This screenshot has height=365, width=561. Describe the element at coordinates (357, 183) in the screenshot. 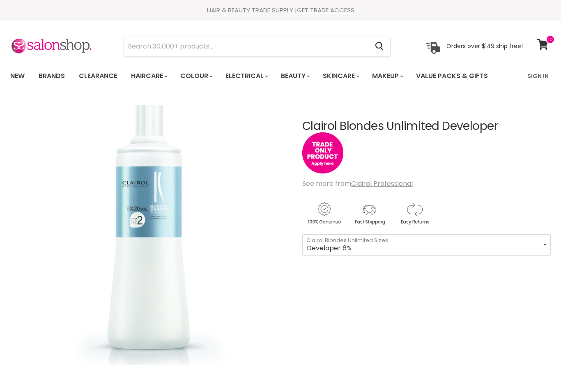

I see `span: See more from` at that location.